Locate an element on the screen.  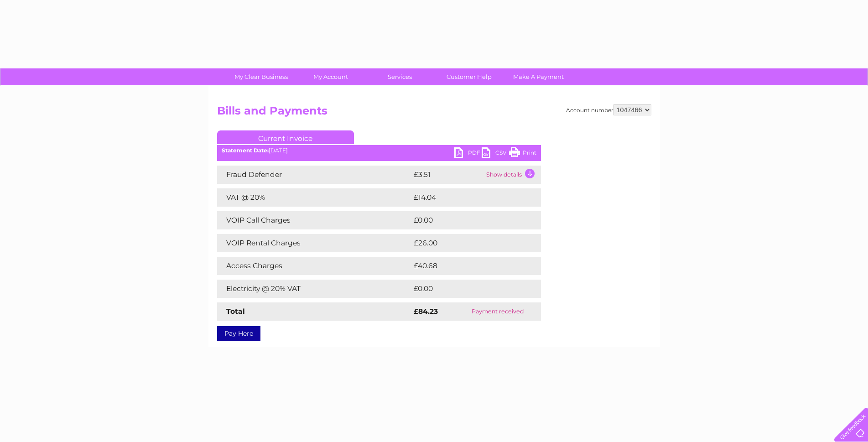
a: Make A Payment is located at coordinates (538, 77).